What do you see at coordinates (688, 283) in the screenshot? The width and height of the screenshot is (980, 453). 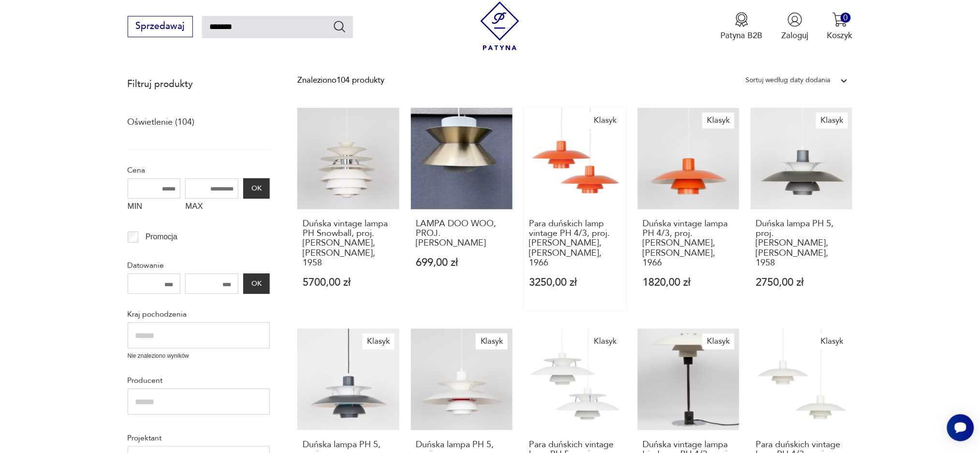 I see `p: 1820,00 zł` at bounding box center [688, 283].